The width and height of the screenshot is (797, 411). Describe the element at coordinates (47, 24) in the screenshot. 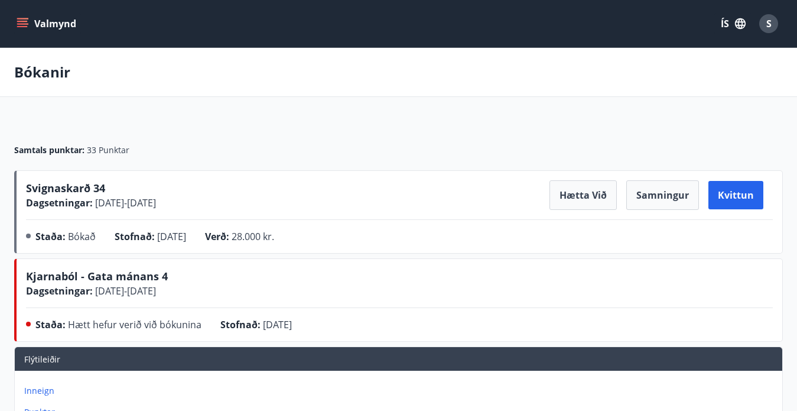

I see `button: menu` at that location.